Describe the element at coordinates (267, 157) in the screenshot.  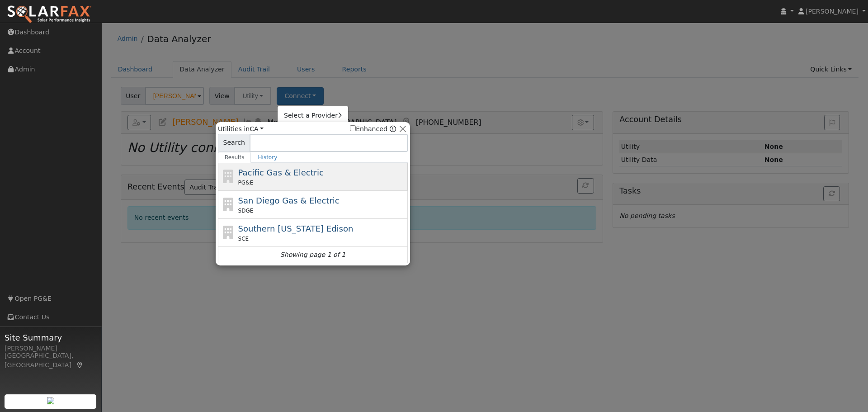
I see `a: History` at that location.